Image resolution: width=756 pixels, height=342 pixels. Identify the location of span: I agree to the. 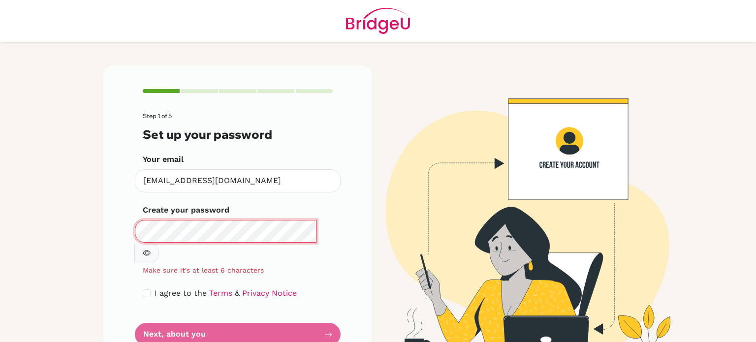
(181, 293).